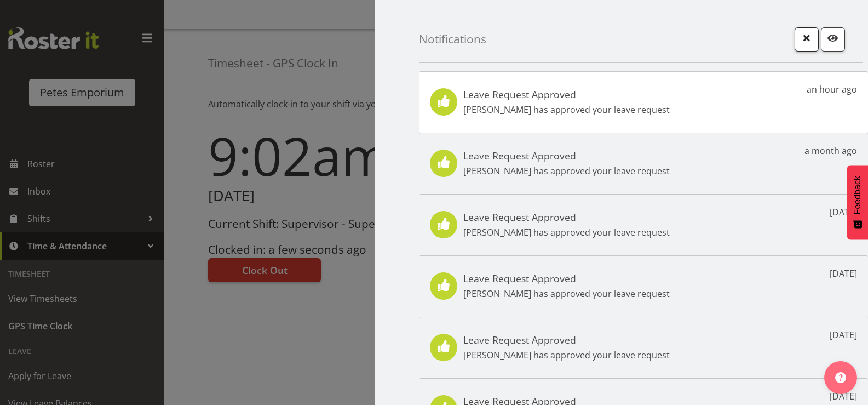 The image size is (868, 405). I want to click on button: Mark as read, so click(833, 39).